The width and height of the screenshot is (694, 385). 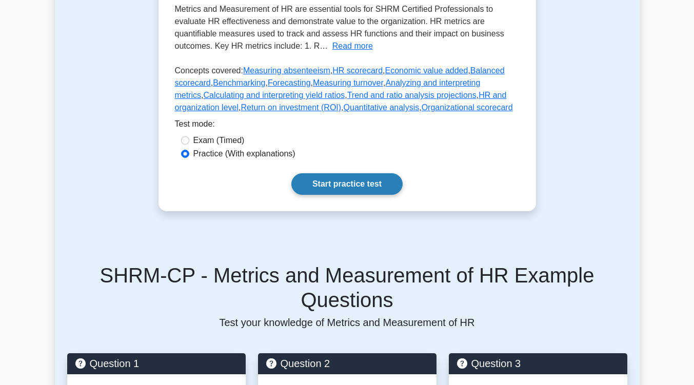 What do you see at coordinates (427, 70) in the screenshot?
I see `a: Economic value added` at bounding box center [427, 70].